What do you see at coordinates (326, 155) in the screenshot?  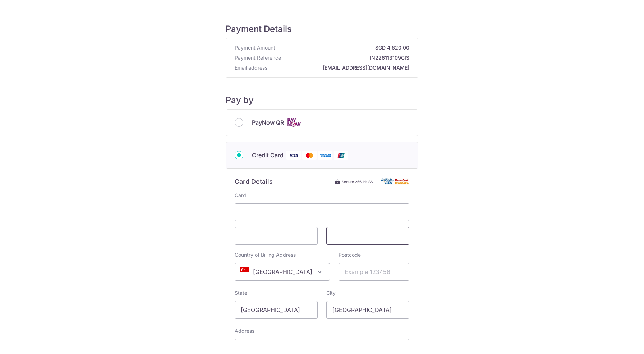 I see `img: American Express` at bounding box center [326, 155].